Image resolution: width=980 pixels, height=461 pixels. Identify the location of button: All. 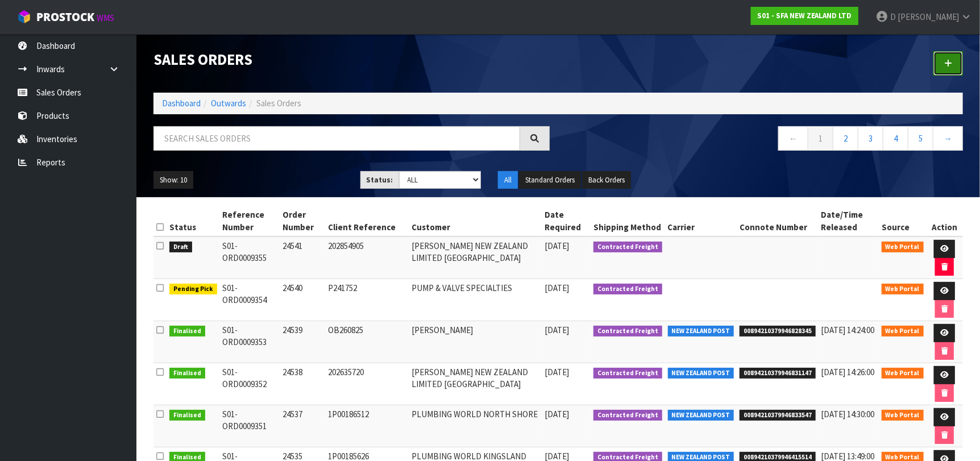
(508, 181).